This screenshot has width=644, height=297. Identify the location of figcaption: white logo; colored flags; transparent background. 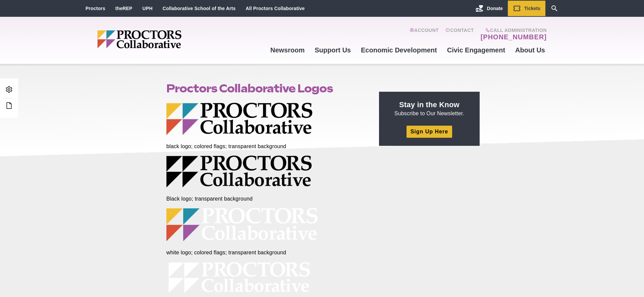
(265, 253).